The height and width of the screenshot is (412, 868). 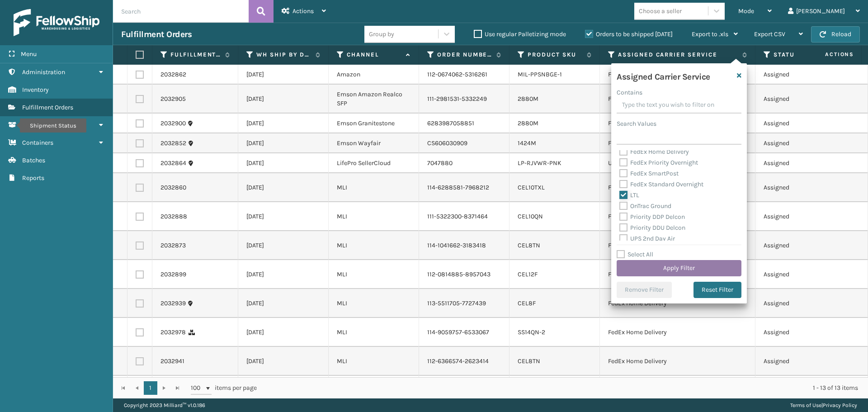 I want to click on td: UPS Ground, so click(x=677, y=163).